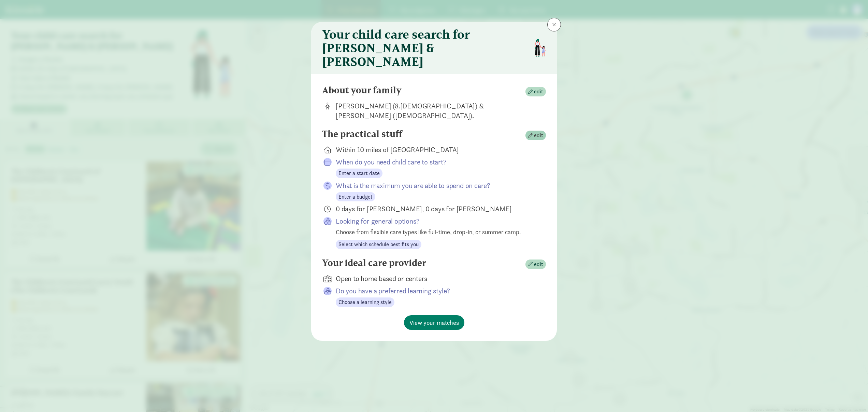 This screenshot has width=868, height=412. What do you see at coordinates (362, 134) in the screenshot?
I see `h4: The practical stuff` at bounding box center [362, 134].